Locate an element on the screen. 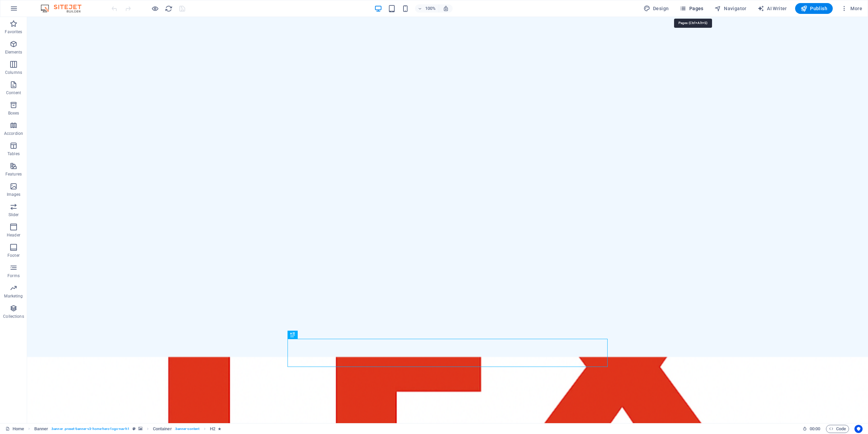 The height and width of the screenshot is (434, 868). h6: Session time is located at coordinates (811, 429).